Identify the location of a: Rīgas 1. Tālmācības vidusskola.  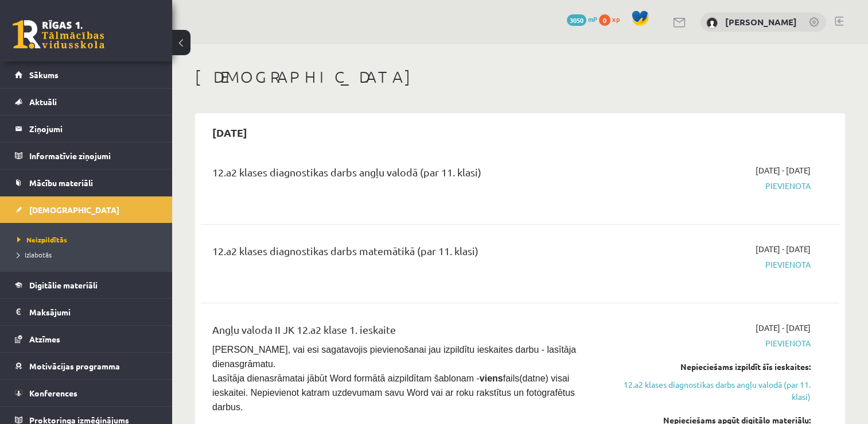
(59, 35).